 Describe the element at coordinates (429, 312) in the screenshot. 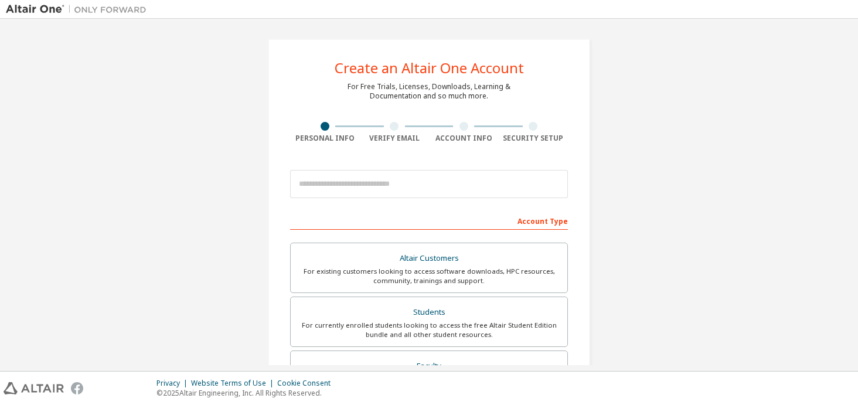

I see `div: Students` at that location.